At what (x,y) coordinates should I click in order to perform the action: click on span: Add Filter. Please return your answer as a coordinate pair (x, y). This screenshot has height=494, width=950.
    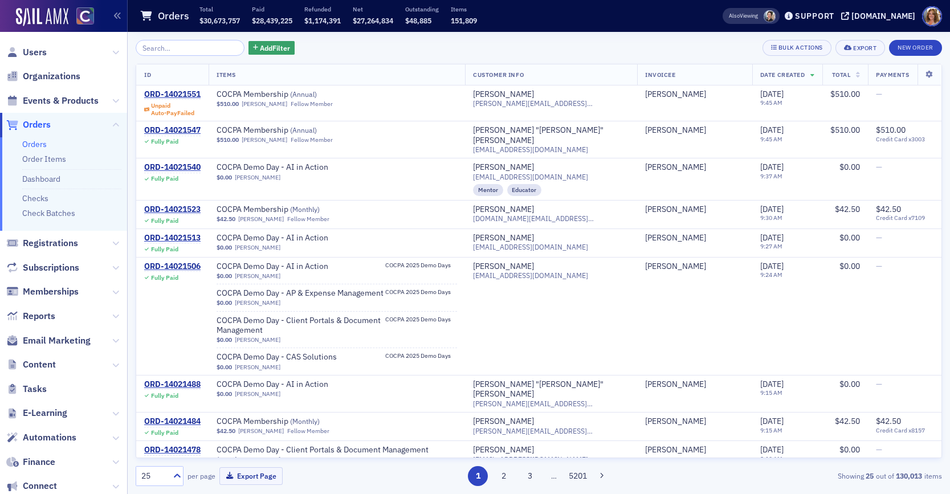
    Looking at the image, I should click on (275, 48).